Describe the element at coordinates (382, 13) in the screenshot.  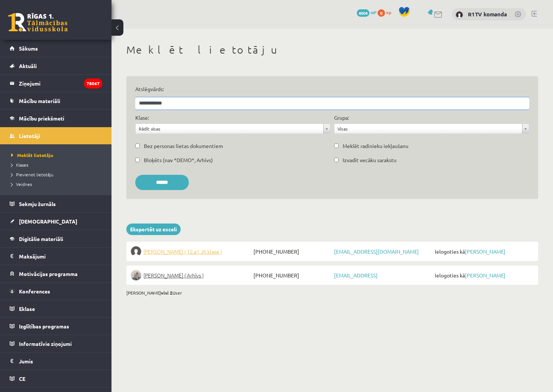
I see `span: 0` at that location.